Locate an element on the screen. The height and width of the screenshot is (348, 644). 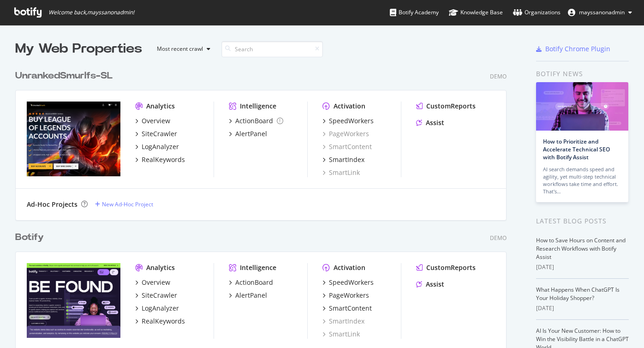
span: Welcome back, mayssanonadmin ! is located at coordinates (91, 13).